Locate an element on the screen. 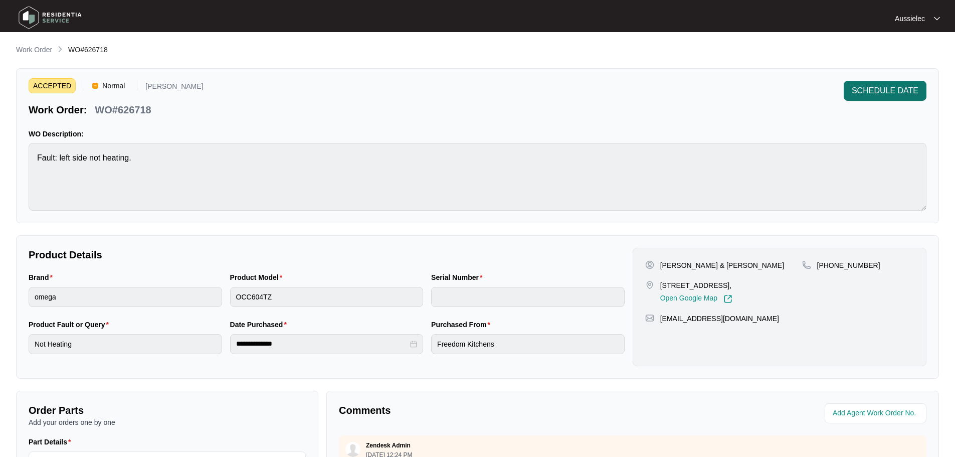  input: Product Fault or Query is located at coordinates (125, 344).